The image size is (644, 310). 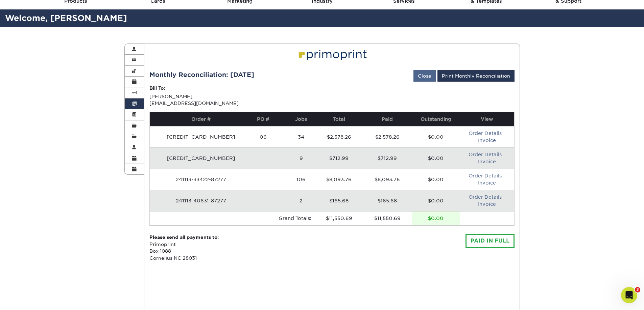 What do you see at coordinates (184, 248) in the screenshot?
I see `p: Primoprint Box 1088 Cornelius NC 28031` at bounding box center [184, 248].